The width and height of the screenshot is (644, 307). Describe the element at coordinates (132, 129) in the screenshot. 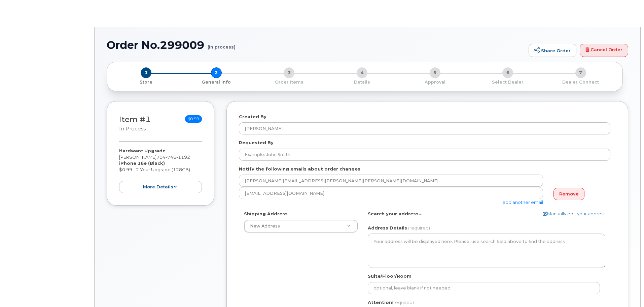

I see `small: in process` at that location.